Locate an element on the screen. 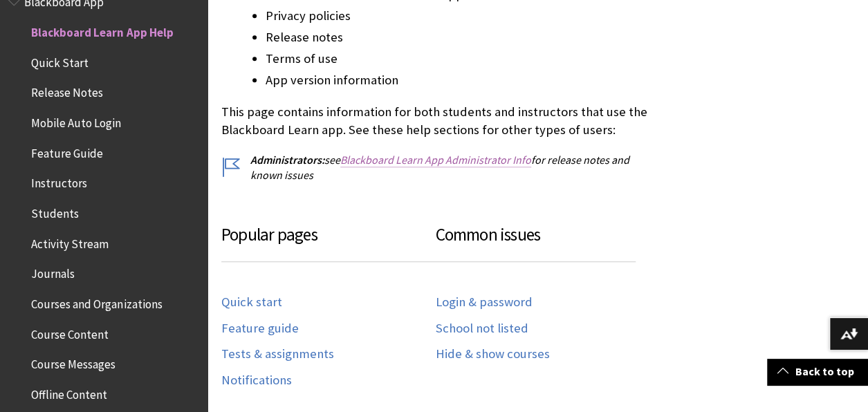 Image resolution: width=868 pixels, height=412 pixels. span: Instructors is located at coordinates (58, 181).